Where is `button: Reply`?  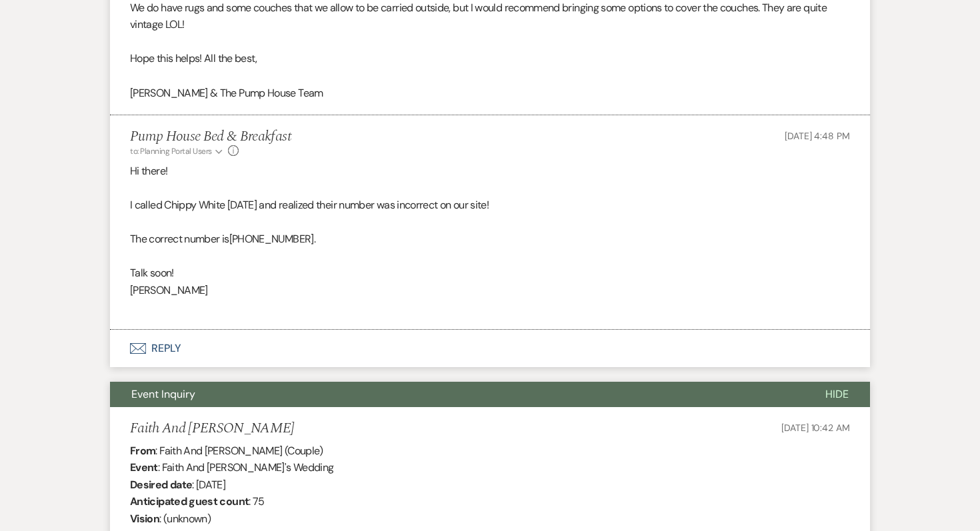
button: Reply is located at coordinates (490, 349).